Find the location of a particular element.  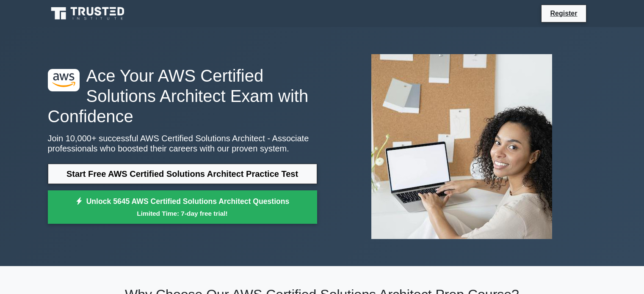

a: Unlock 5645 AWS Certified Solutions Architect QuestionsLimited Time: 7-day free trial! is located at coordinates (182, 207).